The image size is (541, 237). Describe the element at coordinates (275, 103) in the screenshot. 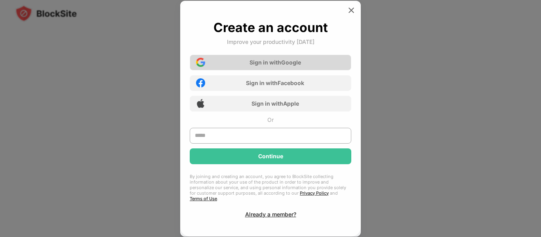

I see `div: Sign in with Apple` at that location.